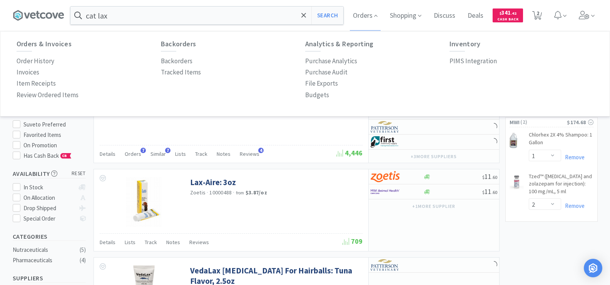  What do you see at coordinates (55, 124) in the screenshot?
I see `div: Suveto Preferred` at bounding box center [55, 124].